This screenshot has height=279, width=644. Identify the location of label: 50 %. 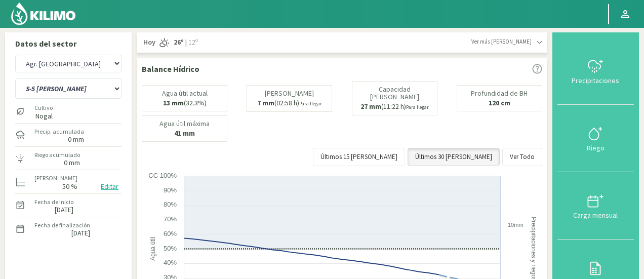
(70, 186).